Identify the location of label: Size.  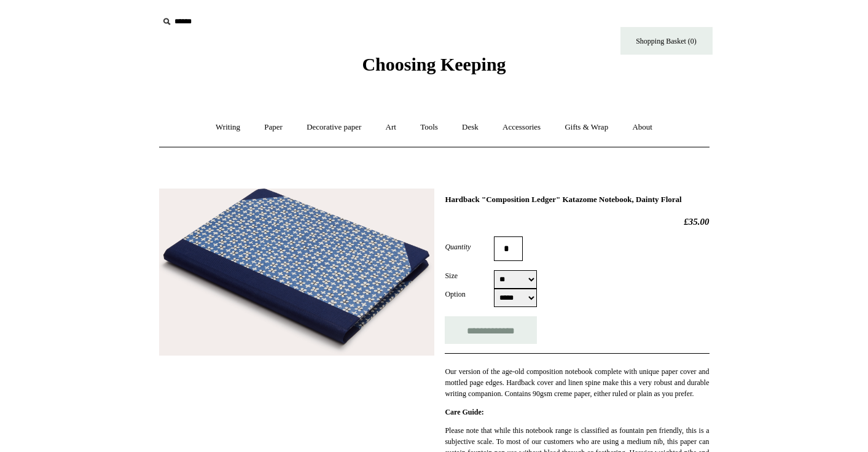
(469, 276).